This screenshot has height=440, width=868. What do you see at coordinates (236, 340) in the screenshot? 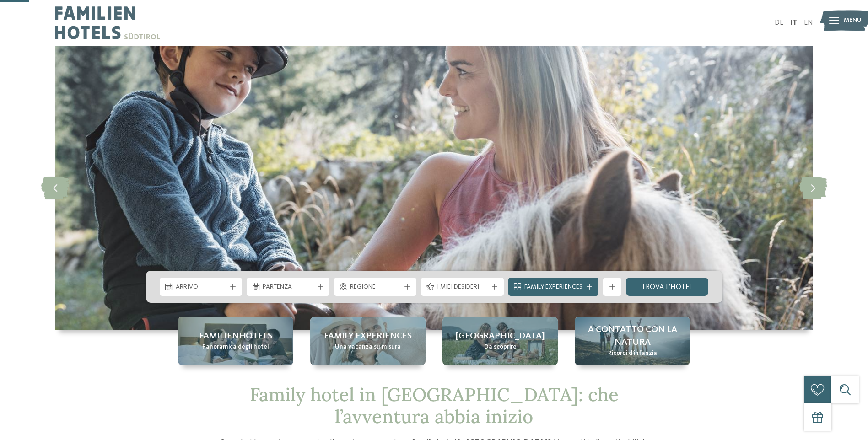
I see `a: Family hotel in Trentino Alto Adige: la vacanza ideale per grandi e piccini Familienhotels Panora...` at bounding box center [236, 340].